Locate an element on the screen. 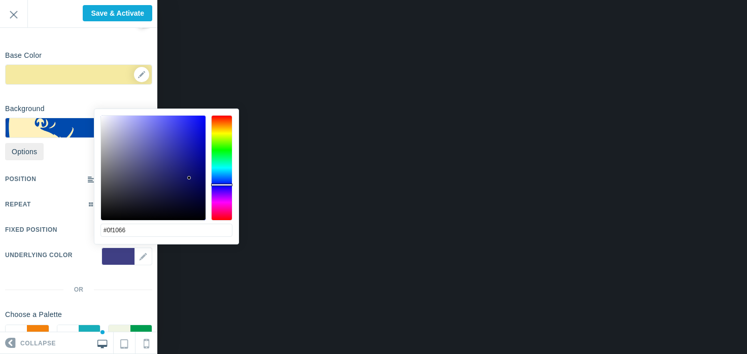 Image resolution: width=747 pixels, height=354 pixels. a: Options is located at coordinates (24, 152).